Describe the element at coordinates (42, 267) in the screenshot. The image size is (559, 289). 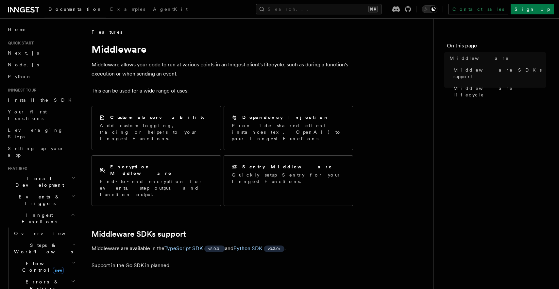
I see `span: Flow Control` at that location.